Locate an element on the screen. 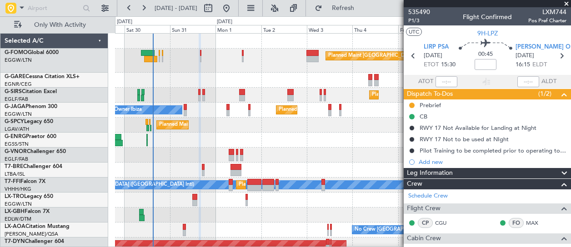 The height and width of the screenshot is (247, 571). span: P1/3 is located at coordinates (419, 20).